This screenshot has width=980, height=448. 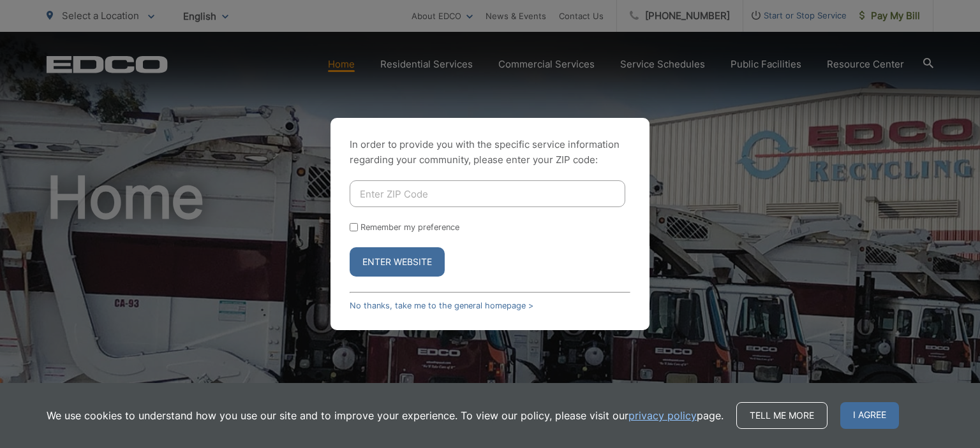 What do you see at coordinates (488, 194) in the screenshot?
I see `input: Enter ZIP Code` at bounding box center [488, 194].